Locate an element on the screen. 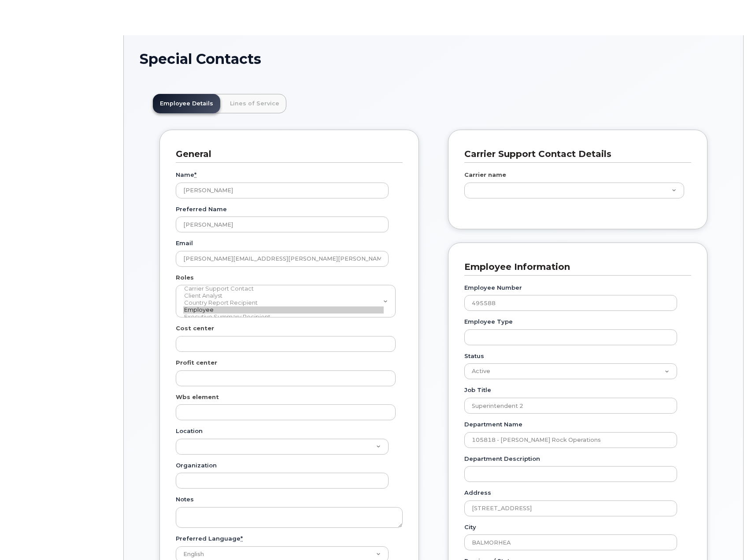 The image size is (748, 560). h3: Carrier Support Contact Details is located at coordinates (575, 154).